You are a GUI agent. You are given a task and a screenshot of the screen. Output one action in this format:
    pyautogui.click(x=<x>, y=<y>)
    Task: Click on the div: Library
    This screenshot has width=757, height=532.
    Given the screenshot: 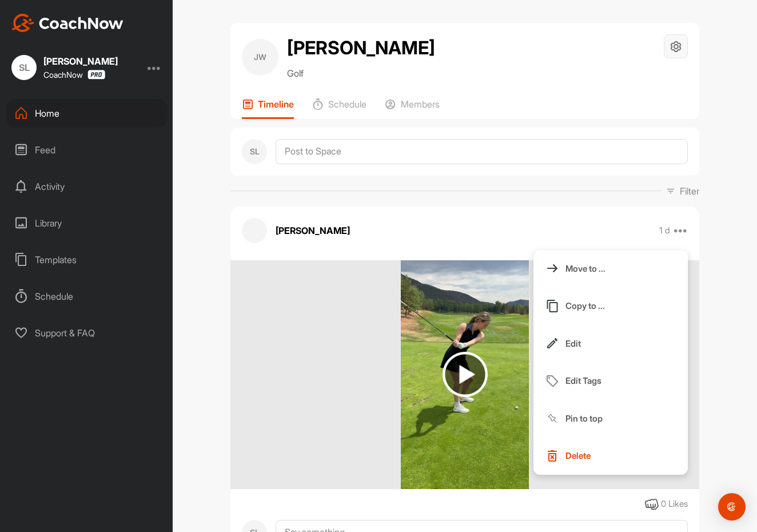 What is the action you would take?
    pyautogui.click(x=87, y=223)
    